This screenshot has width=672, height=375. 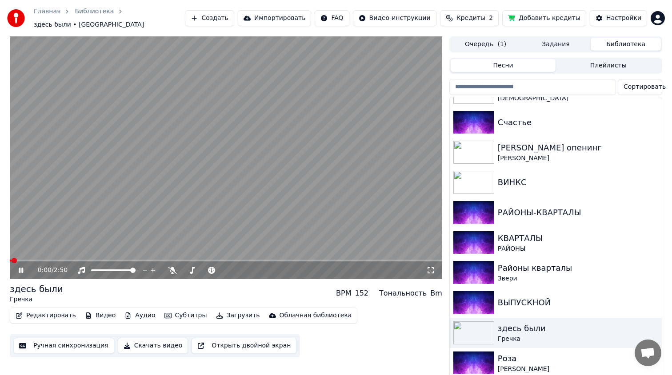 I want to click on span: 2, so click(x=490, y=18).